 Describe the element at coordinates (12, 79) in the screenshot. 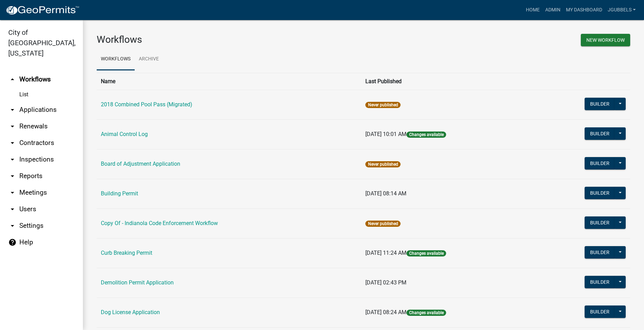

I see `i: arrow_drop_up` at that location.